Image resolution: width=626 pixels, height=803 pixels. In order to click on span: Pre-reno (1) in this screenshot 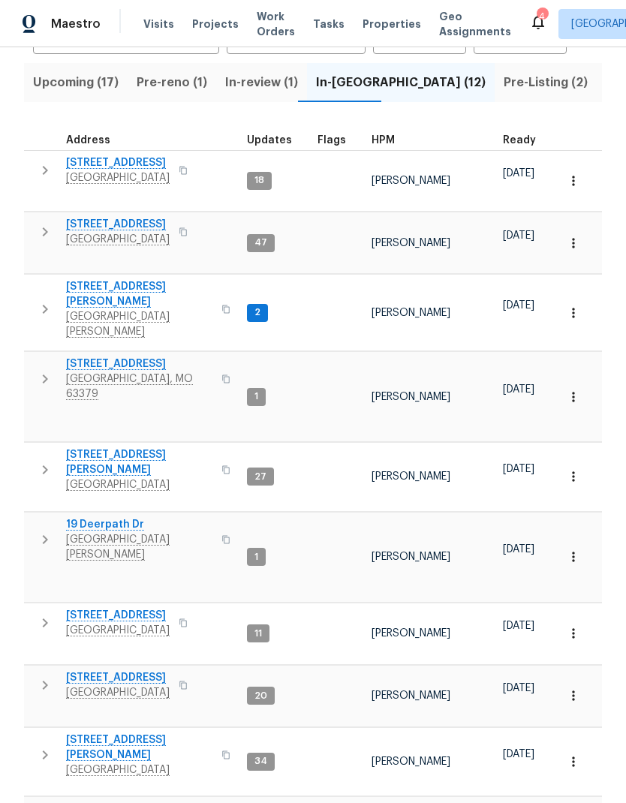, I will do `click(172, 83)`.